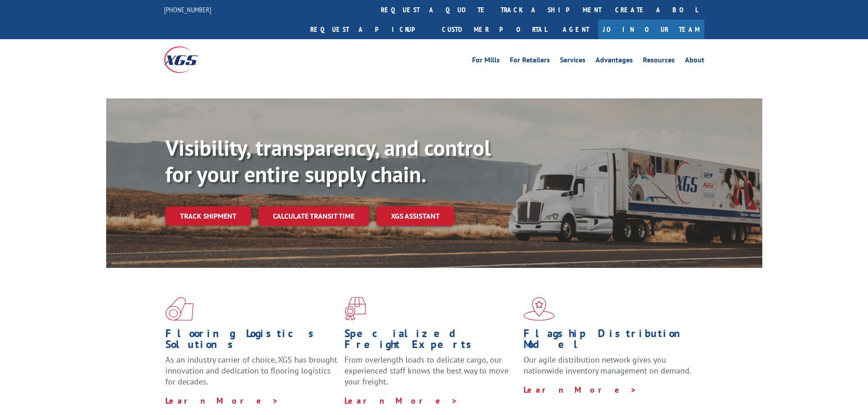  What do you see at coordinates (431, 341) in the screenshot?
I see `h1: Specialized Freight Experts` at bounding box center [431, 341].